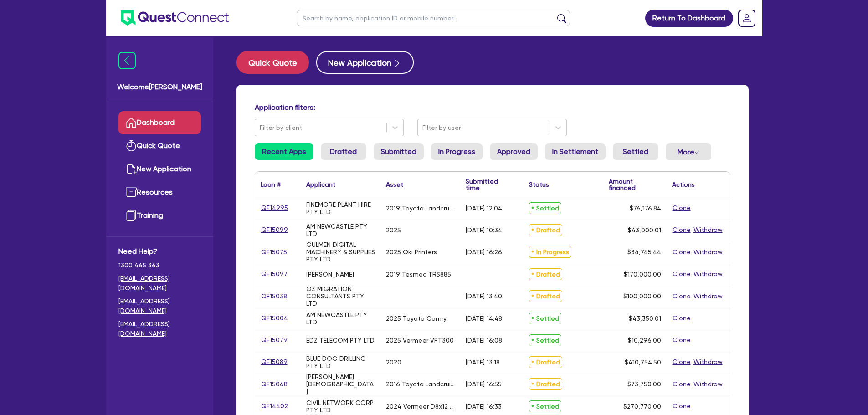 This screenshot has height=415, width=868. I want to click on img: icon-menu-close, so click(127, 61).